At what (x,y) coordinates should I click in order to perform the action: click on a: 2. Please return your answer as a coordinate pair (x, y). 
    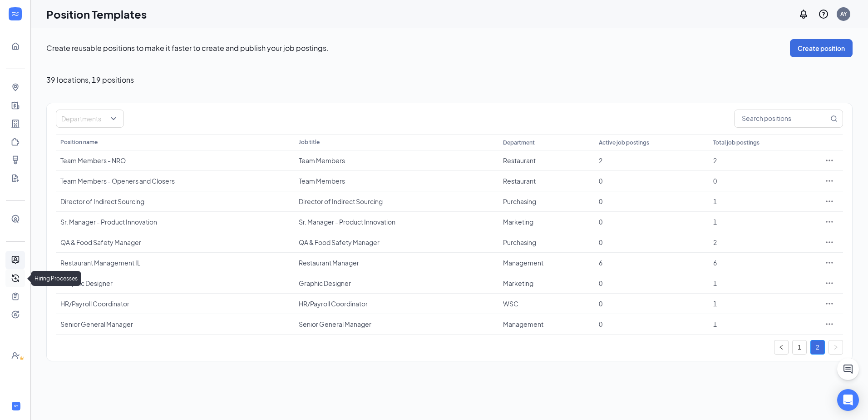
    Looking at the image, I should click on (818, 347).